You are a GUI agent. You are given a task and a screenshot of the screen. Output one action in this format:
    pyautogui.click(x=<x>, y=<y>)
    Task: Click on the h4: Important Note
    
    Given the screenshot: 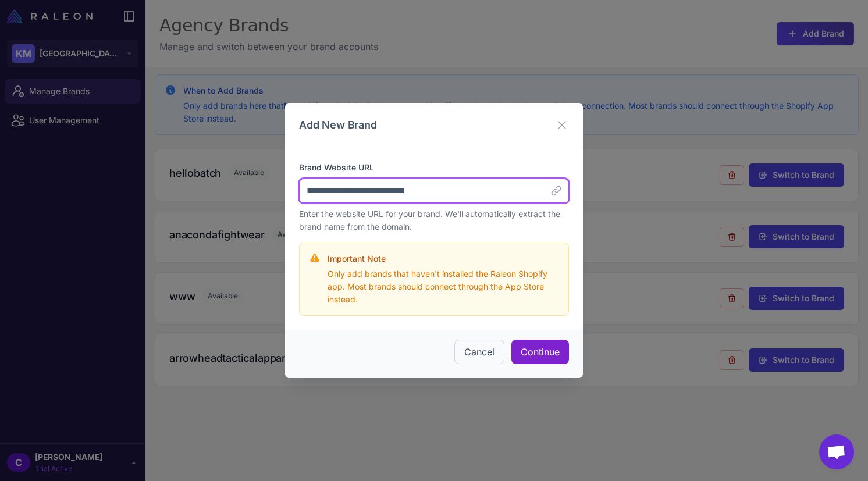 What is the action you would take?
    pyautogui.click(x=443, y=259)
    